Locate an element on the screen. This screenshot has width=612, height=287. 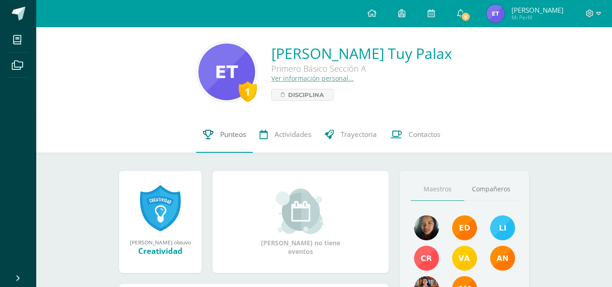
span: Mi Perfil is located at coordinates (537, 17).